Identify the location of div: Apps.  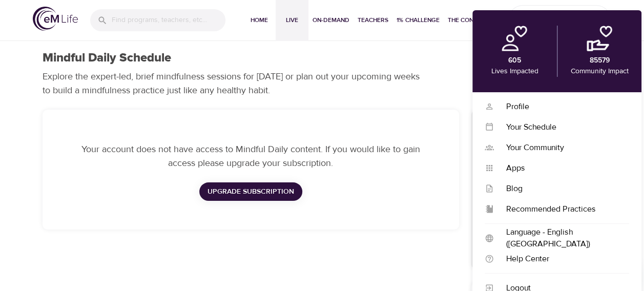
(562, 168).